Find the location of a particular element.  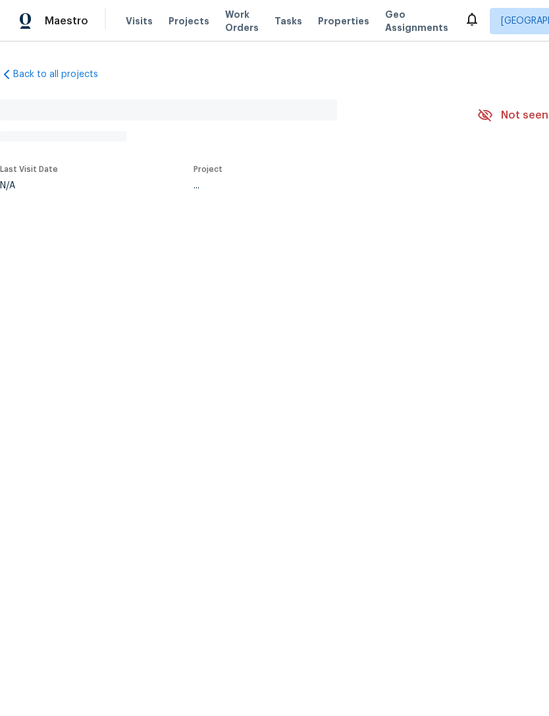

span: Project is located at coordinates (208, 169).